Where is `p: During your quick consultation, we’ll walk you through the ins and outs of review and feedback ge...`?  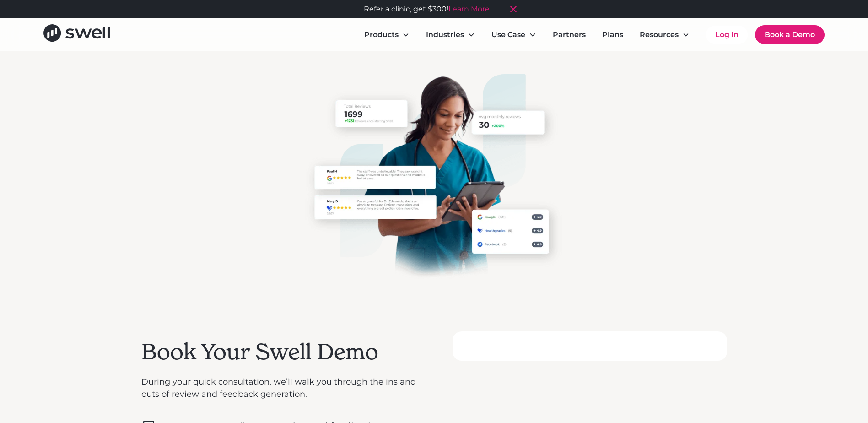
p: During your quick consultation, we’ll walk you through the ins and outs of review and feedback ge... is located at coordinates (279, 388).